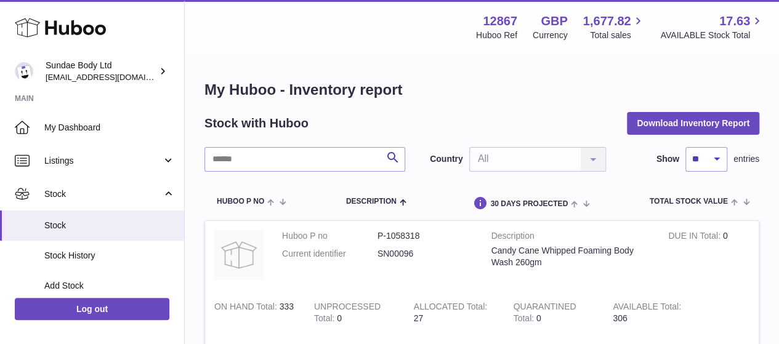 The image size is (779, 344). What do you see at coordinates (450, 308) in the screenshot?
I see `strong: ALLOCATED Total` at bounding box center [450, 308].